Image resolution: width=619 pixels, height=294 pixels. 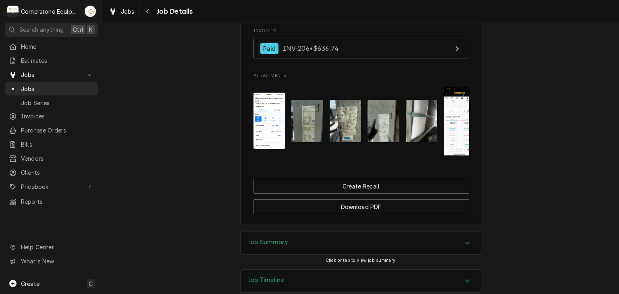 I want to click on a: Vendors, so click(x=51, y=158).